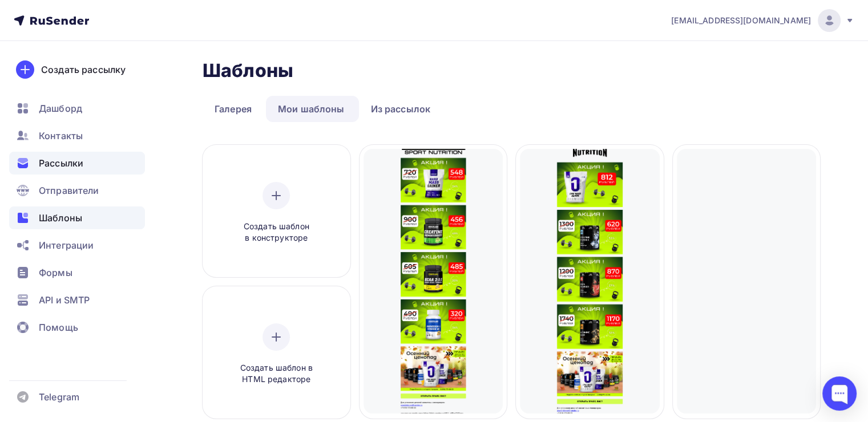 Image resolution: width=868 pixels, height=422 pixels. Describe the element at coordinates (61, 136) in the screenshot. I see `span: Контакты` at that location.